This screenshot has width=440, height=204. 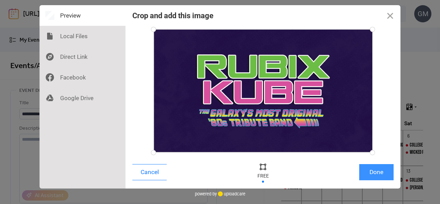 I want to click on div: Google Drive, so click(x=82, y=98).